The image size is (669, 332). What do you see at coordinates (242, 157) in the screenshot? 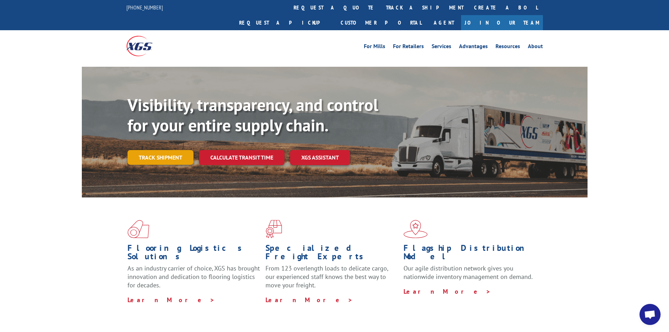
I see `a: Calculate transit time` at bounding box center [242, 157].